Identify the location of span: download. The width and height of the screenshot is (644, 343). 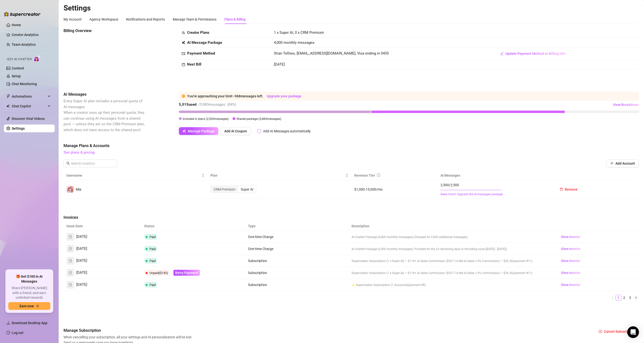
(8, 322).